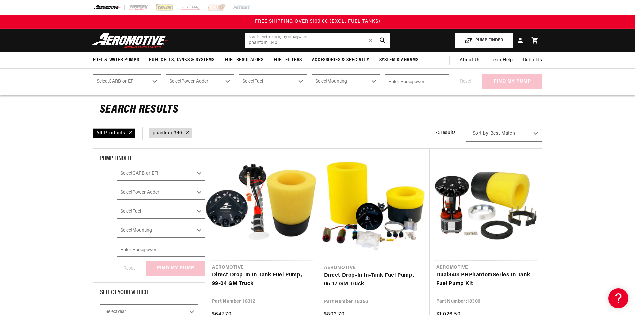 The width and height of the screenshot is (635, 315). I want to click on a: Dual340LPHPhantomSeries In-Tank Fuel Pump Kit, so click(486, 279).